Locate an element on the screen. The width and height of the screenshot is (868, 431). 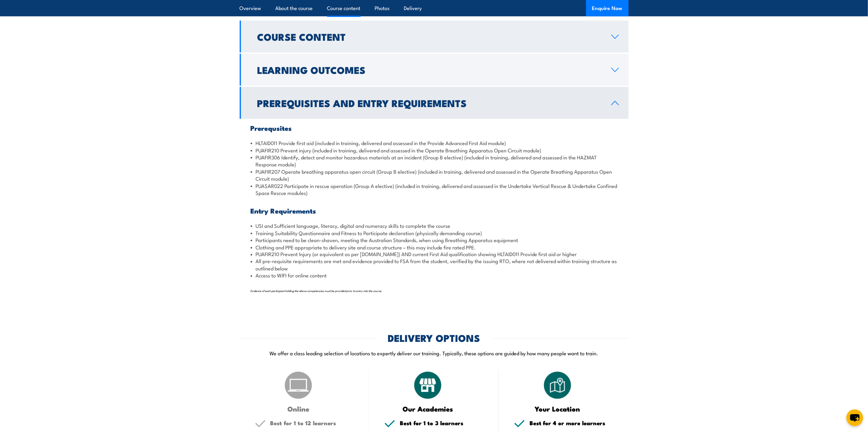
li: Training Suitability Questionnaire and Fitness to Participate declaration (physically demanding c... is located at coordinates (434, 233).